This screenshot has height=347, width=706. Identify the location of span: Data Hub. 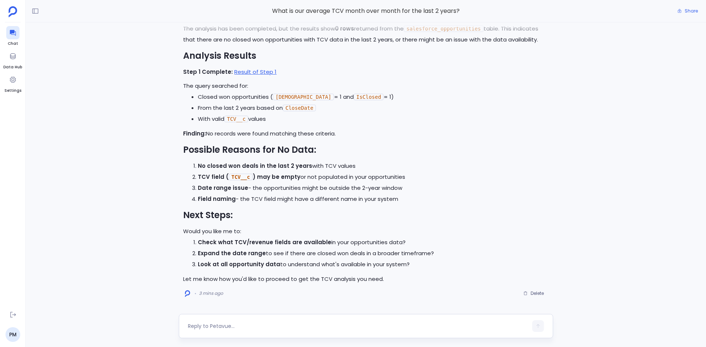
(12, 67).